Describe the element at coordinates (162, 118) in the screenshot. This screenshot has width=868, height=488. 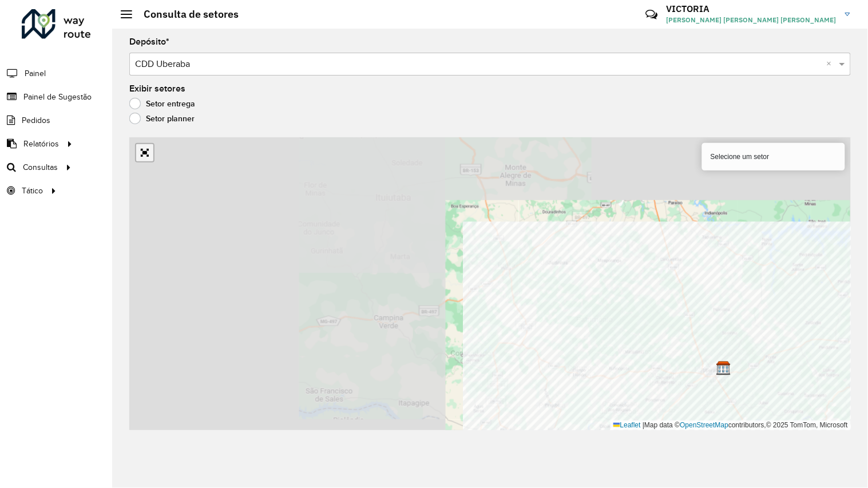
I see `label: Setor planner` at that location.